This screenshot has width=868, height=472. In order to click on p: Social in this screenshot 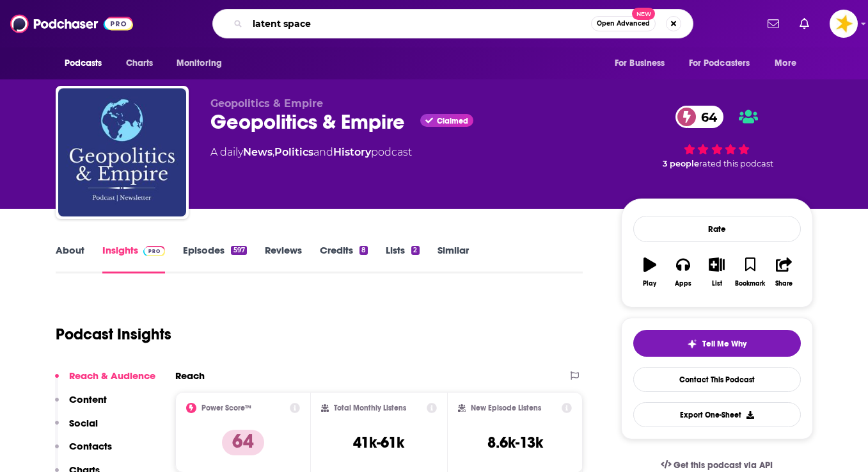, I will do `click(83, 423)`.